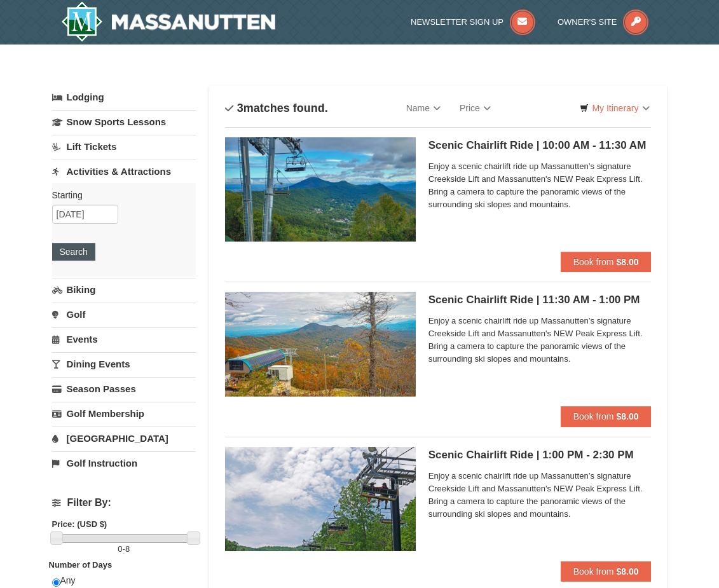  I want to click on a: Golf Instruction, so click(124, 463).